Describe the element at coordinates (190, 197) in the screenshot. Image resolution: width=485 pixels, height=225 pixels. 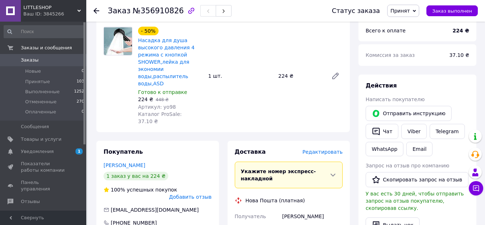
I see `span: Добавить отзыв` at that location.